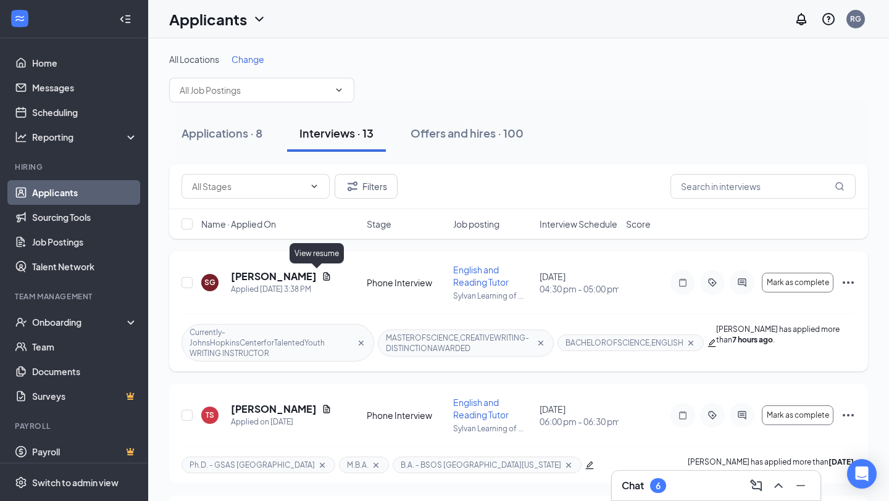 This screenshot has width=889, height=501. Describe the element at coordinates (856, 19) in the screenshot. I see `div: RG` at that location.